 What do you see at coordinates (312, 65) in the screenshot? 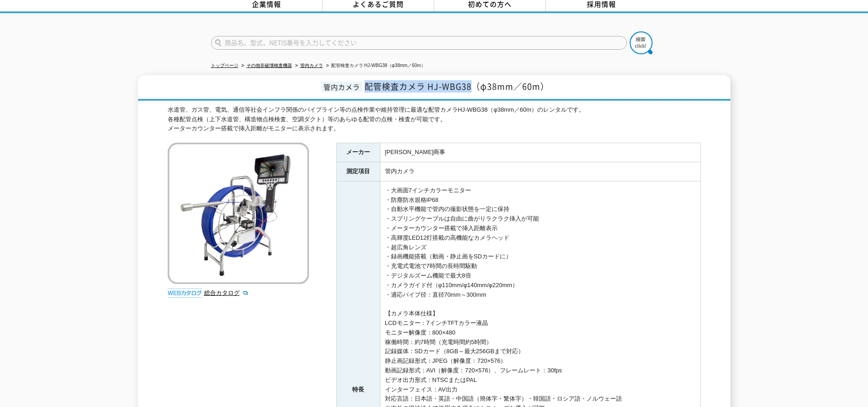
I see `a: 管内カメラ` at bounding box center [312, 65].